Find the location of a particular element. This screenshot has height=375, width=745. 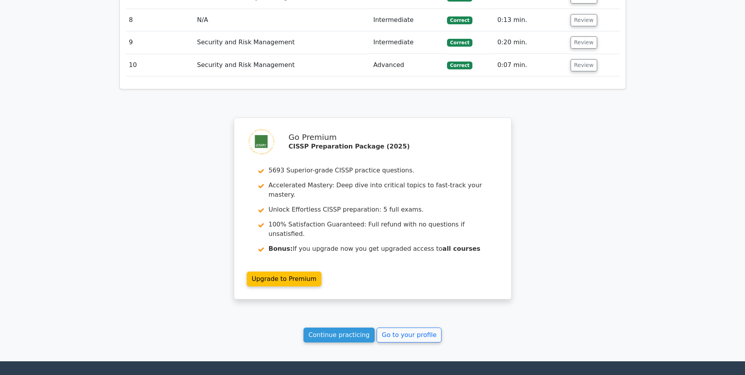

a: Go to your profile is located at coordinates (409, 335).